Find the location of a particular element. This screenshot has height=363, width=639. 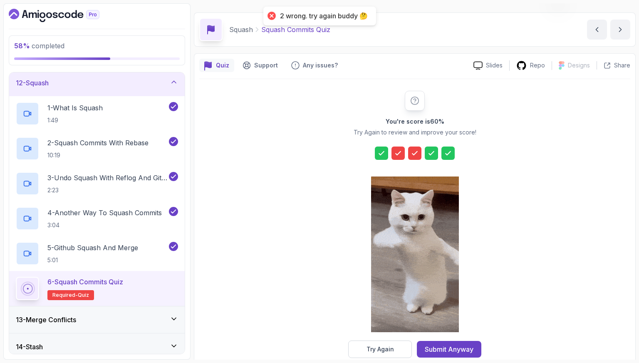

button: Try Again is located at coordinates (380, 349).